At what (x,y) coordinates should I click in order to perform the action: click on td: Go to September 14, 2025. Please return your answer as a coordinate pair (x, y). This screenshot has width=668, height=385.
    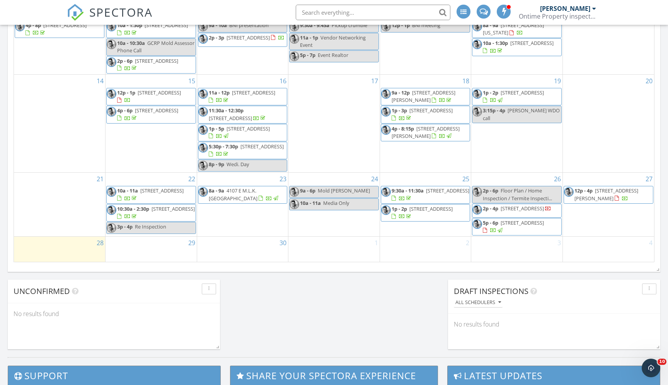
    Looking at the image, I should click on (60, 123).